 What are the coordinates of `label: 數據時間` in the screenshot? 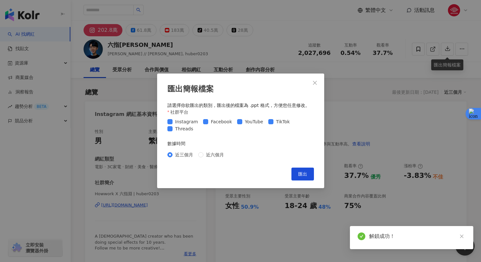 It's located at (179, 144).